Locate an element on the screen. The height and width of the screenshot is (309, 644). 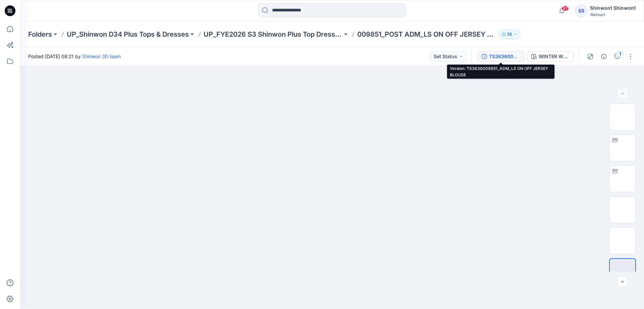
button: Details is located at coordinates (603, 56).